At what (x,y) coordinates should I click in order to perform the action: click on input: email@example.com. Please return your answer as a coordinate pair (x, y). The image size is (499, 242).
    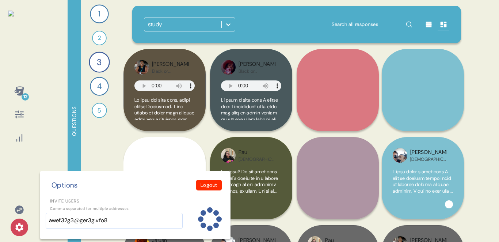
    Looking at the image, I should click on (114, 221).